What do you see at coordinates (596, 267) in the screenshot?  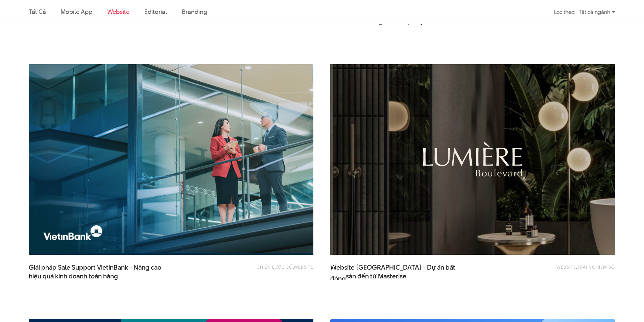 I see `a: Trải nghiệm số` at bounding box center [596, 267].